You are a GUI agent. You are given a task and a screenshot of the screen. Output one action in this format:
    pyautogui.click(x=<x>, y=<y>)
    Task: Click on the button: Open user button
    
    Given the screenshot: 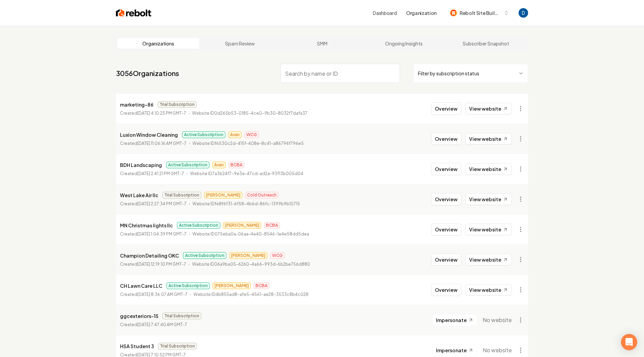 What is the action you would take?
    pyautogui.click(x=523, y=13)
    